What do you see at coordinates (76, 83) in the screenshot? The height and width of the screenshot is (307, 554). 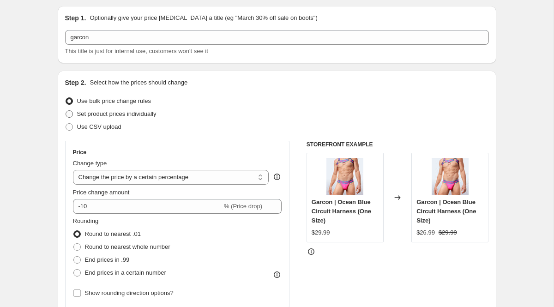 I see `h2: Step 2.` at bounding box center [76, 83].